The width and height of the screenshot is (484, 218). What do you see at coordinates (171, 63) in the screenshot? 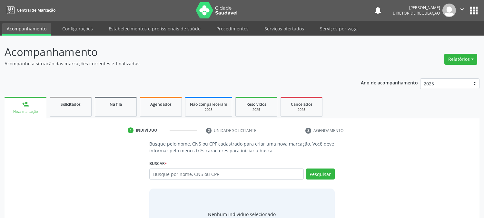
I see `p: Acompanhe a situação das marcações correntes e finalizadas` at bounding box center [171, 63].